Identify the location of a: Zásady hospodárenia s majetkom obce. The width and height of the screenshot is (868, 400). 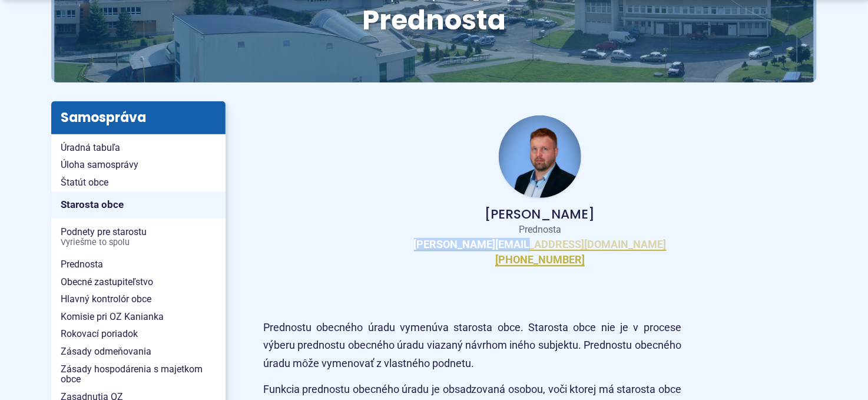
(139, 374).